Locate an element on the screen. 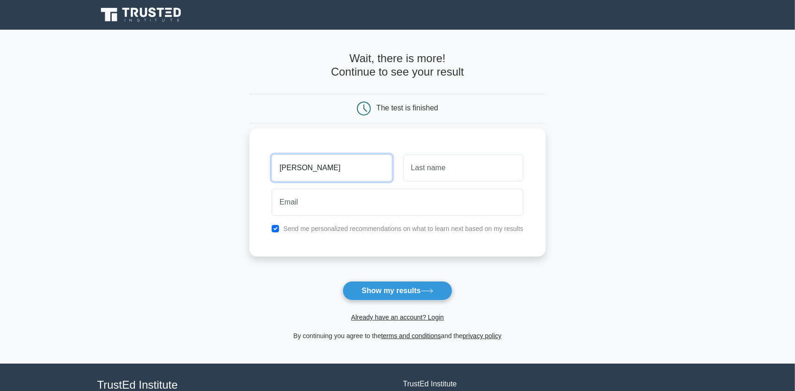 The image size is (795, 391). a: terms and conditions is located at coordinates (411, 335).